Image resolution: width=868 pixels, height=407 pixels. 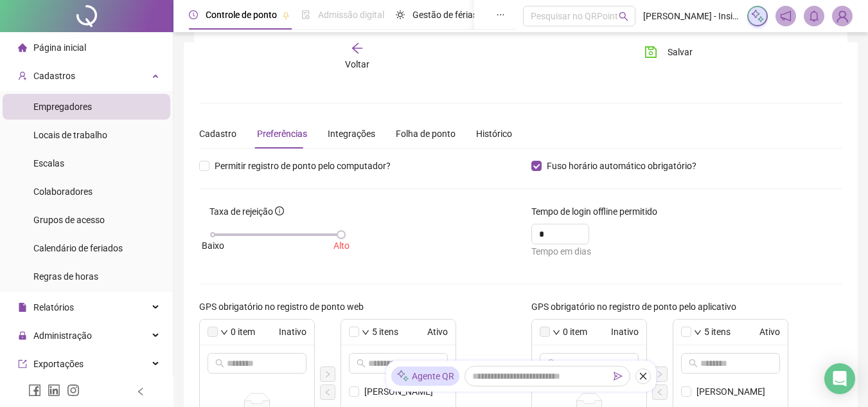 What do you see at coordinates (53, 307) in the screenshot?
I see `span: Relatórios` at bounding box center [53, 307].